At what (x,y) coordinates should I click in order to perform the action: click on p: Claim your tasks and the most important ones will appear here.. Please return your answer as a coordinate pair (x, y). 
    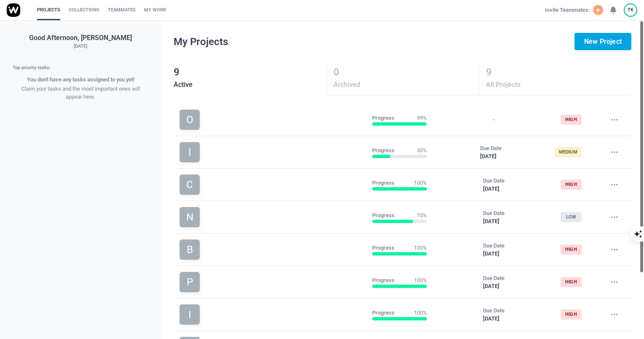
    Looking at the image, I should click on (81, 93).